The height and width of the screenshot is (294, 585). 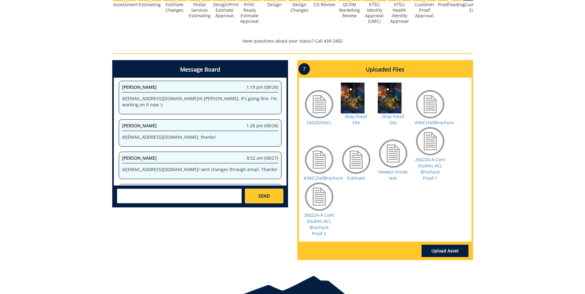 I want to click on span: 8:52 am (08/27), so click(x=263, y=158).